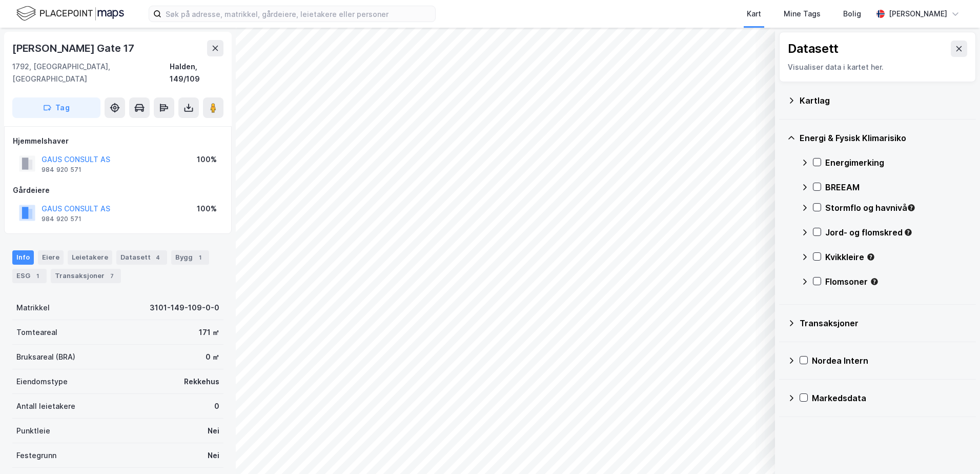 The image size is (980, 474). What do you see at coordinates (190, 257) in the screenshot?
I see `div: Bygg` at bounding box center [190, 257].